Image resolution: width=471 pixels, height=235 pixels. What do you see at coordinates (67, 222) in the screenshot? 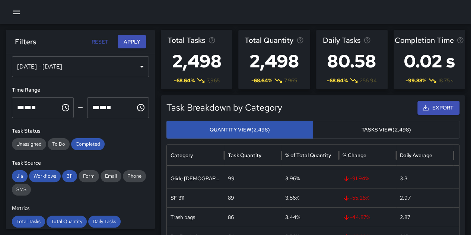
I see `div: Total Quantity` at bounding box center [67, 222].